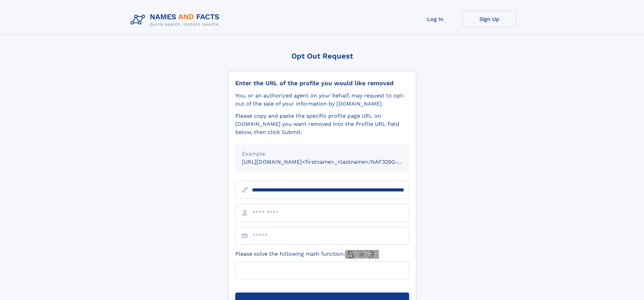 This screenshot has width=644, height=300. I want to click on div: Example:, so click(322, 154).